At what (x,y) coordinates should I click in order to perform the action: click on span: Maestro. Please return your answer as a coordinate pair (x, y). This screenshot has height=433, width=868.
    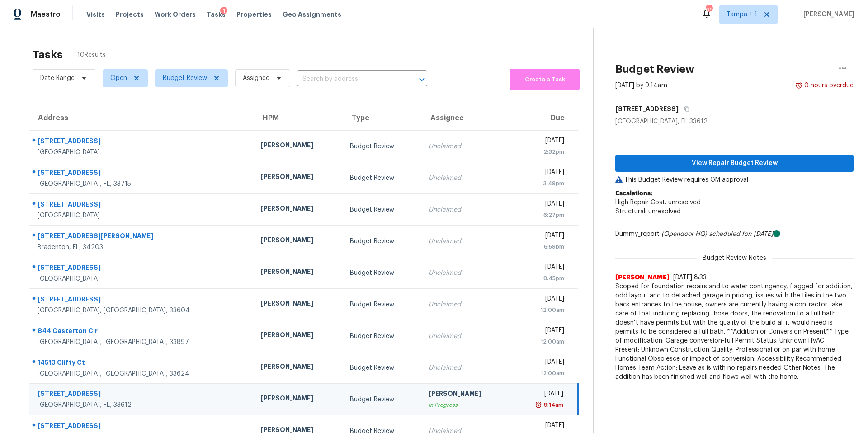
    Looking at the image, I should click on (46, 15).